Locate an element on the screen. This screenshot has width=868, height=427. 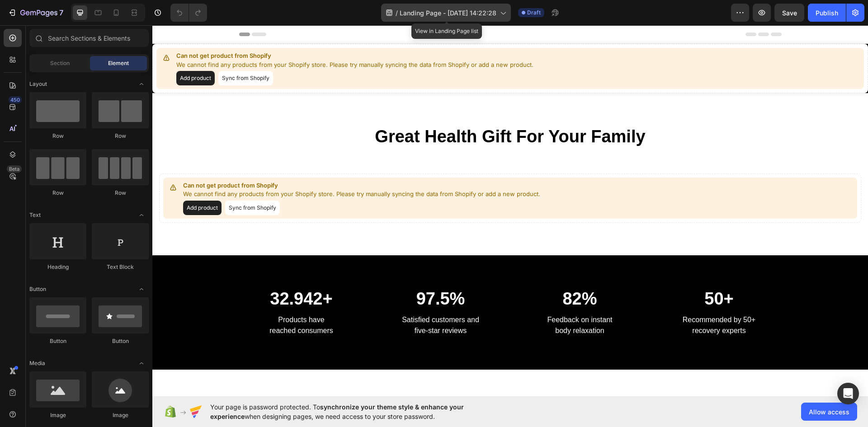
span: synchronize your theme style & enhance your experience is located at coordinates (337, 411).